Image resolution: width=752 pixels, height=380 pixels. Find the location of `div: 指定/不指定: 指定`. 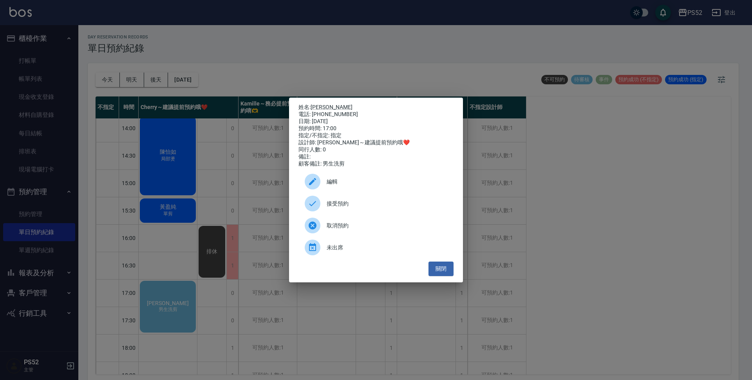

div: 指定/不指定: 指定 is located at coordinates (376, 136).